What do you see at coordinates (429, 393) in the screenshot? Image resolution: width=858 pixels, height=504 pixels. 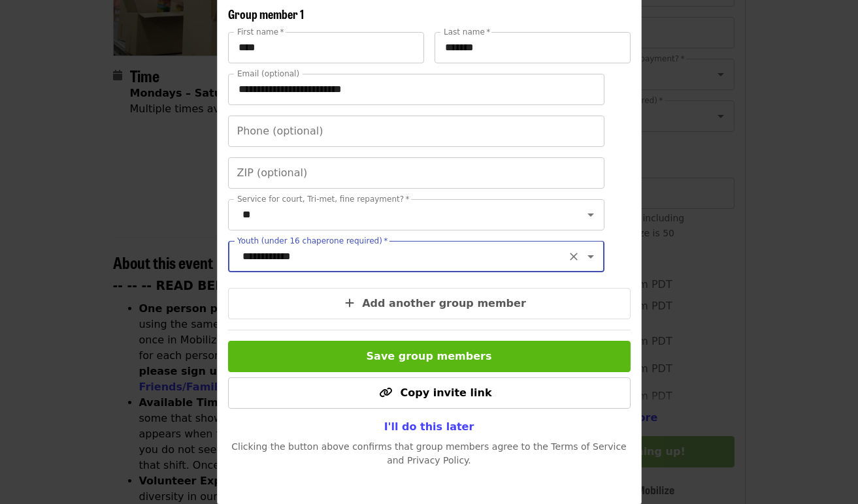 I see `button: Copy invite link` at bounding box center [429, 393].